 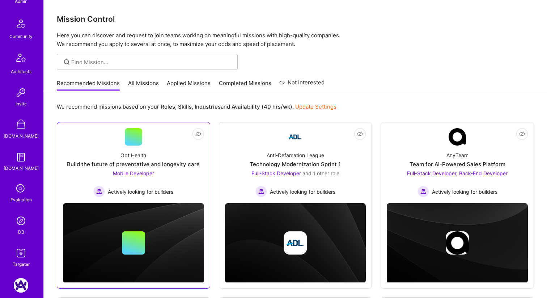 I want to click on span: Full-Stack Developer, Back-End Developer, so click(x=457, y=173).